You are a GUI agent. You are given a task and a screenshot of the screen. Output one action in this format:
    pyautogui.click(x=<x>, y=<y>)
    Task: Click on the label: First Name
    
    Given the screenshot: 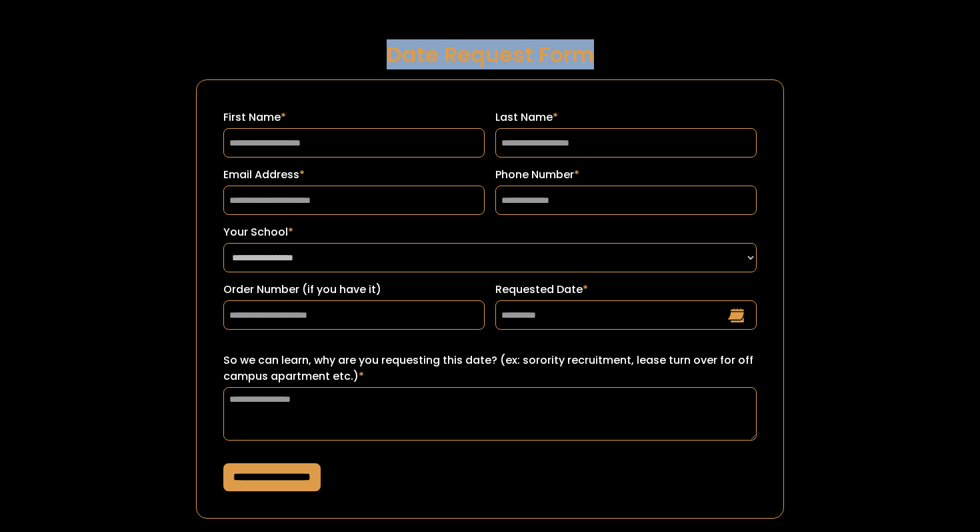 What is the action you would take?
    pyautogui.click(x=354, y=117)
    